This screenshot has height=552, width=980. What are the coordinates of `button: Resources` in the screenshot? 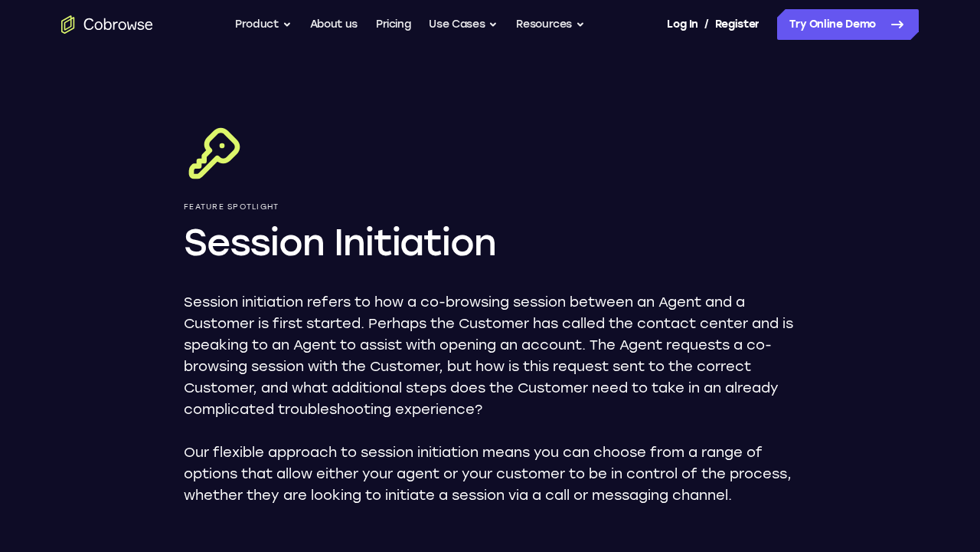 It's located at (551, 24).